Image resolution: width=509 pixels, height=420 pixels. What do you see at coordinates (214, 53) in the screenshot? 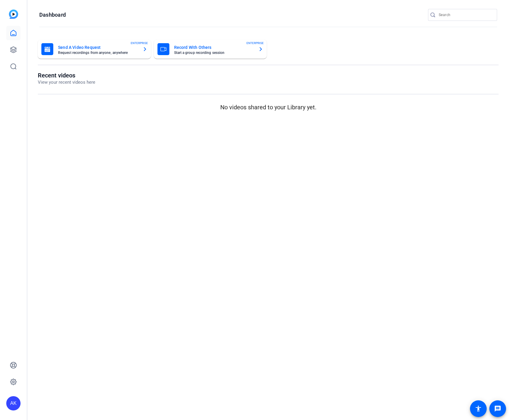
I see `mat-card-subtitle: Start a group recording session` at bounding box center [214, 53].